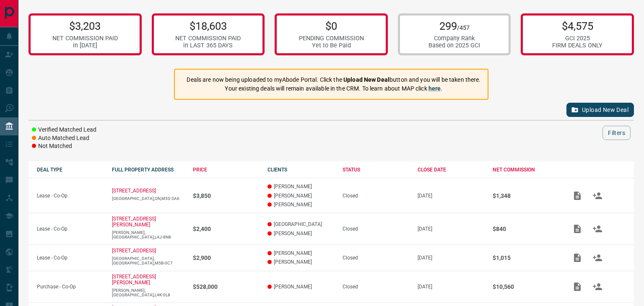 The image size is (644, 306). Describe the element at coordinates (454, 45) in the screenshot. I see `div: Based on 2025 GCI` at that location.